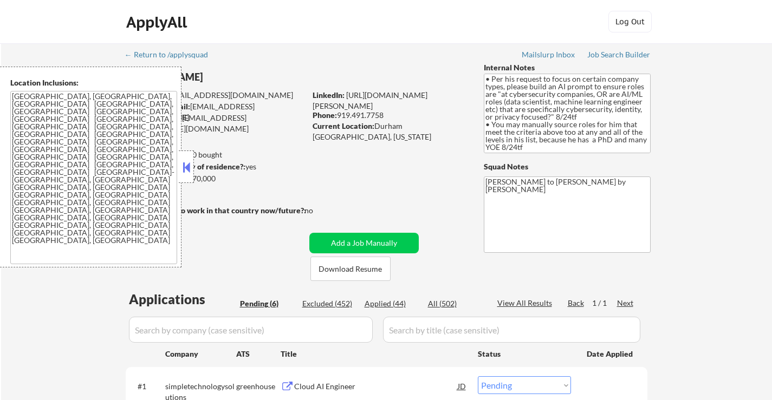 The width and height of the screenshot is (772, 400). I want to click on a: Mailslurp Inbox, so click(549, 56).